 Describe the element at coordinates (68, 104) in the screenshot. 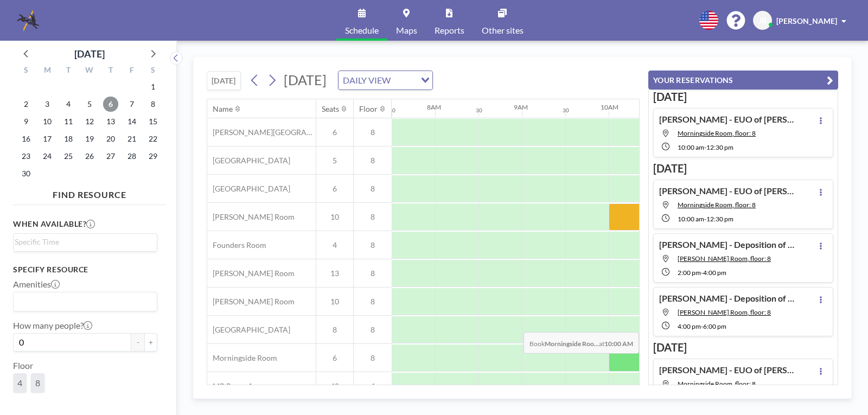

I see `span: Tuesday, November 4, 2025` at that location.